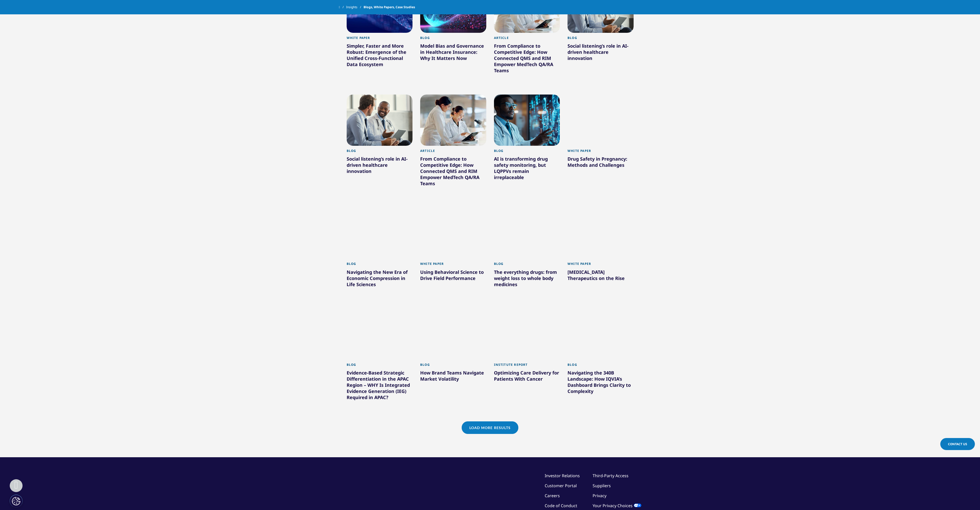  What do you see at coordinates (380, 386) in the screenshot?
I see `a: Blog Evidence-Based Strategic Differentiation in the APAC Region – WHY Is Integrated Evidence Gen...` at bounding box center [380, 386].